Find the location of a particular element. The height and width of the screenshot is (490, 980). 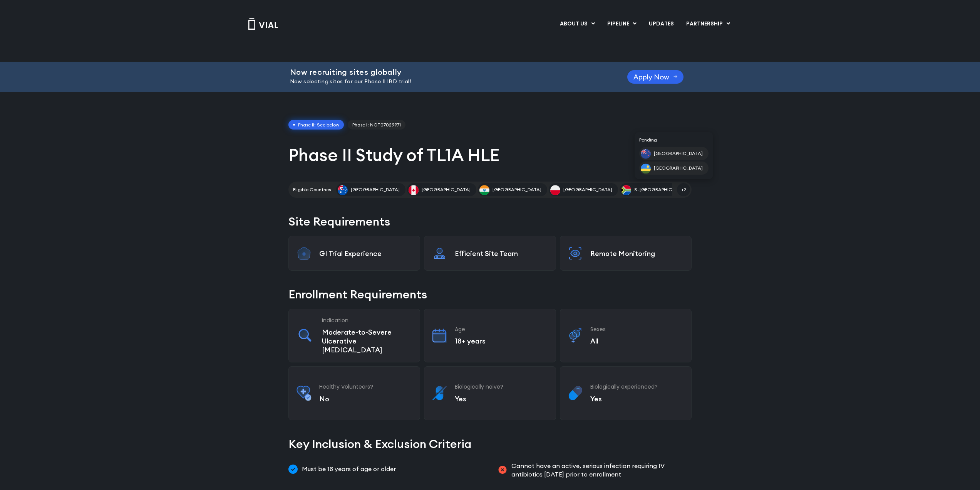

h1: Phase II Study of TL1A HLE is located at coordinates (490, 155).